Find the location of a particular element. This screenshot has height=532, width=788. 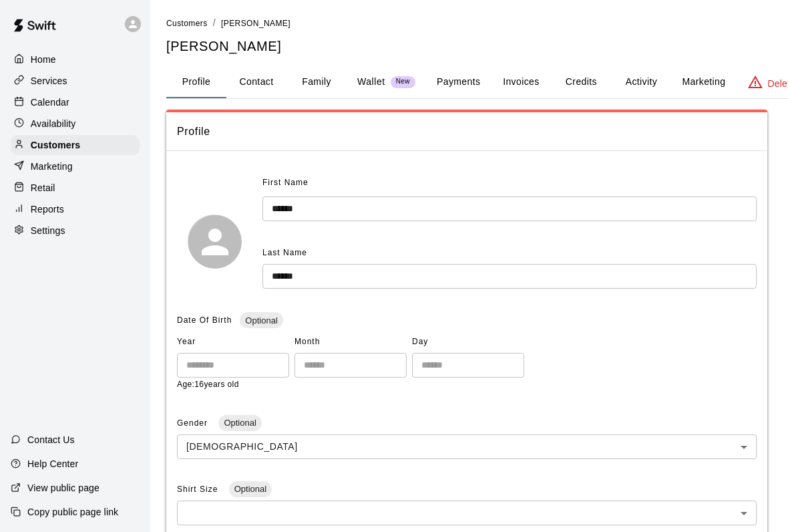

p: Retail is located at coordinates (43, 188).